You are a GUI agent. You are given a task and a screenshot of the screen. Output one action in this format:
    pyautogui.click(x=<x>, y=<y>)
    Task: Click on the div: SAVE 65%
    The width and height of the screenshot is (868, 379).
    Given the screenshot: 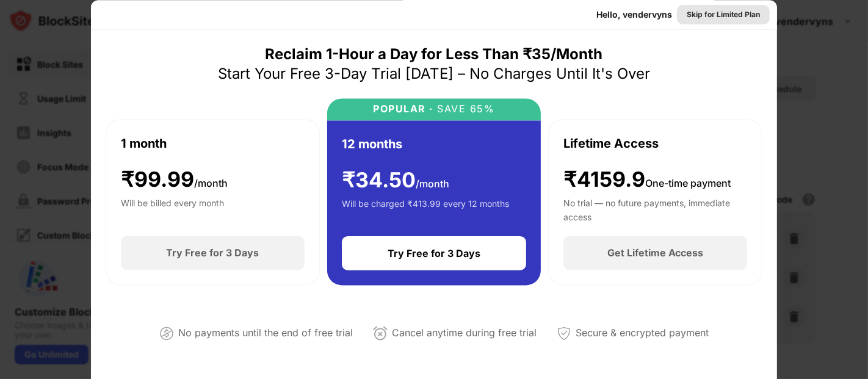 What is the action you would take?
    pyautogui.click(x=464, y=109)
    